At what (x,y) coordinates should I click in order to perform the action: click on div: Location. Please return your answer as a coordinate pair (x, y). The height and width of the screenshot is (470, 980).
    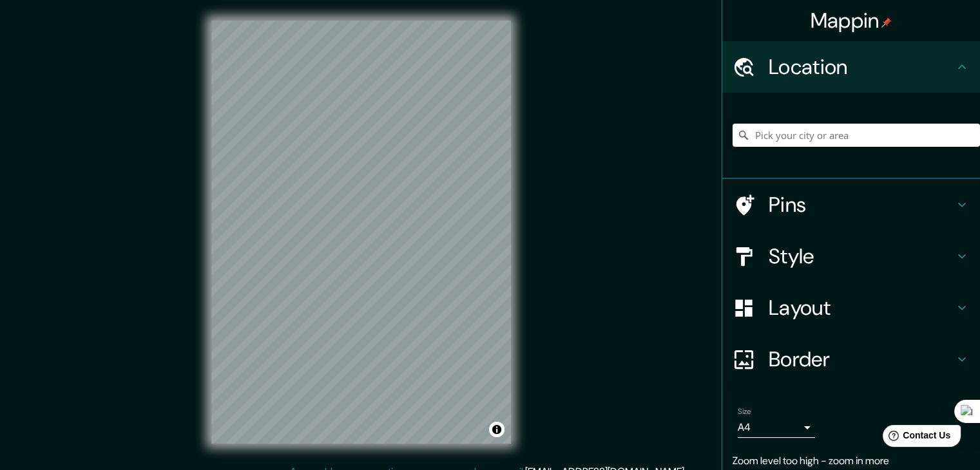
    Looking at the image, I should click on (851, 67).